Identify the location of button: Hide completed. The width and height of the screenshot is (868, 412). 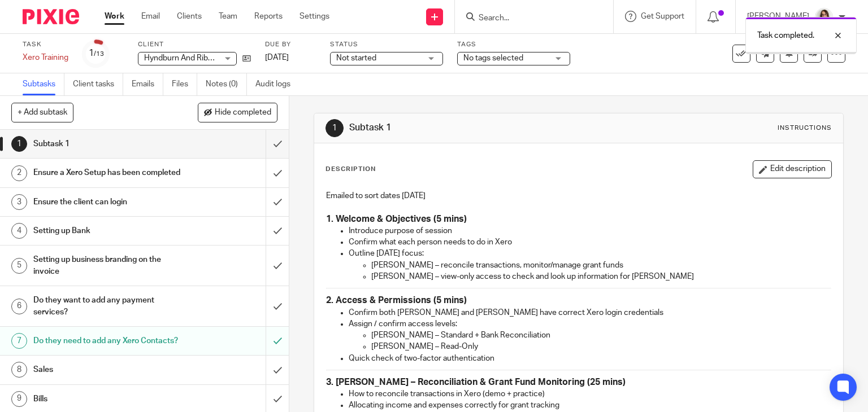
(238, 112).